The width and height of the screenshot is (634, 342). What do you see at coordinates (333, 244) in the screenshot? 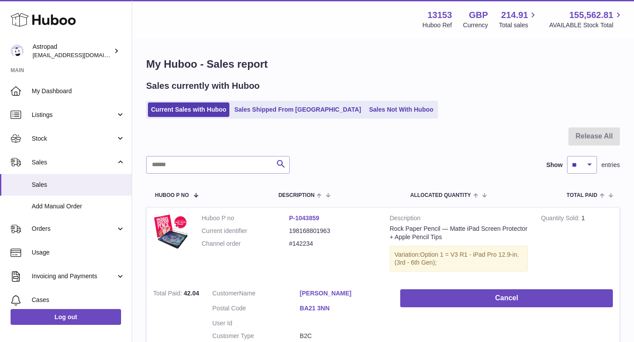
I see `dd: #142234` at bounding box center [333, 244].